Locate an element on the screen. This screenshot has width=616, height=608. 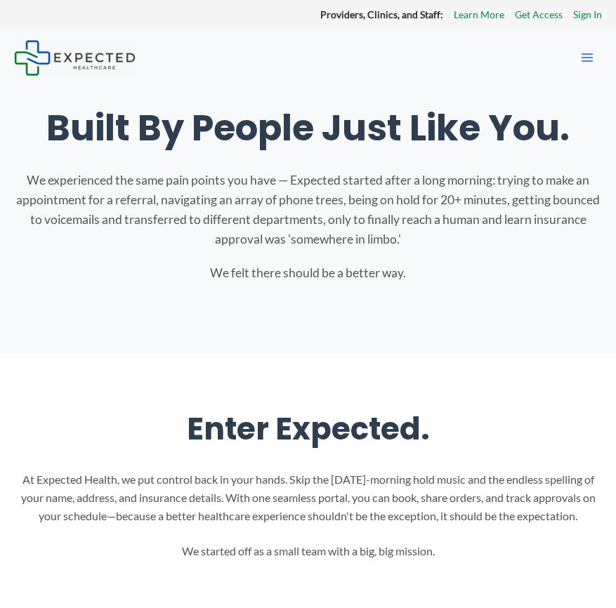
button: Main menu toggle is located at coordinates (587, 58).